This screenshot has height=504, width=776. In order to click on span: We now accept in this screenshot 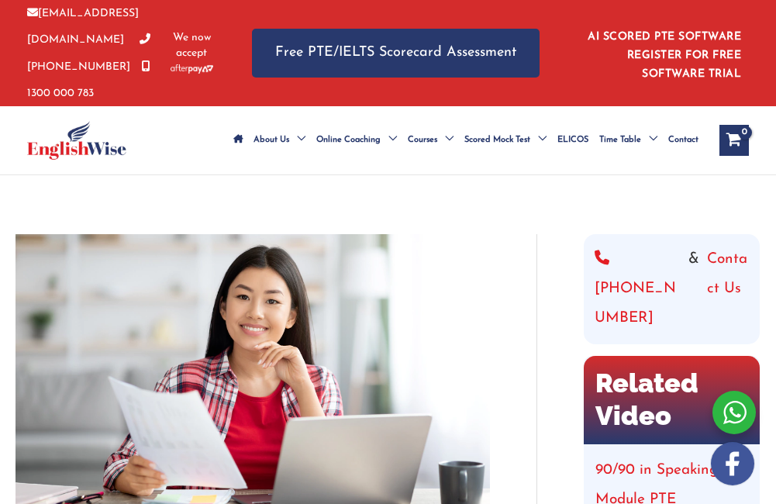, I will do `click(192, 46)`.